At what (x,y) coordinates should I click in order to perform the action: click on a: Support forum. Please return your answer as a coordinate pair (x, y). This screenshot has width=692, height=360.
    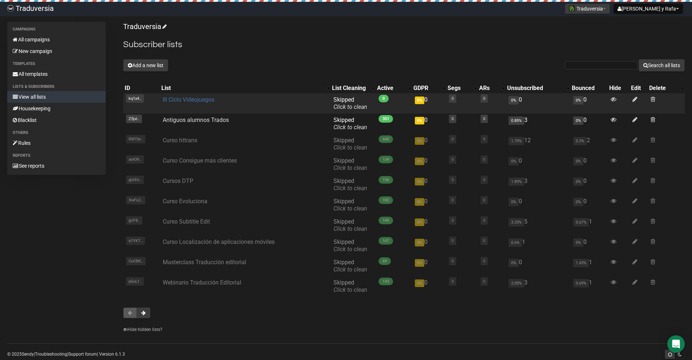
    Looking at the image, I should click on (82, 354).